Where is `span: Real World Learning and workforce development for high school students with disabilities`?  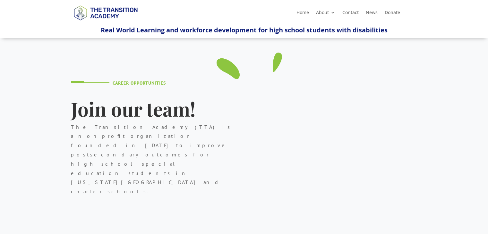 span: Real World Learning and workforce development for high school students with disabilities is located at coordinates (244, 30).